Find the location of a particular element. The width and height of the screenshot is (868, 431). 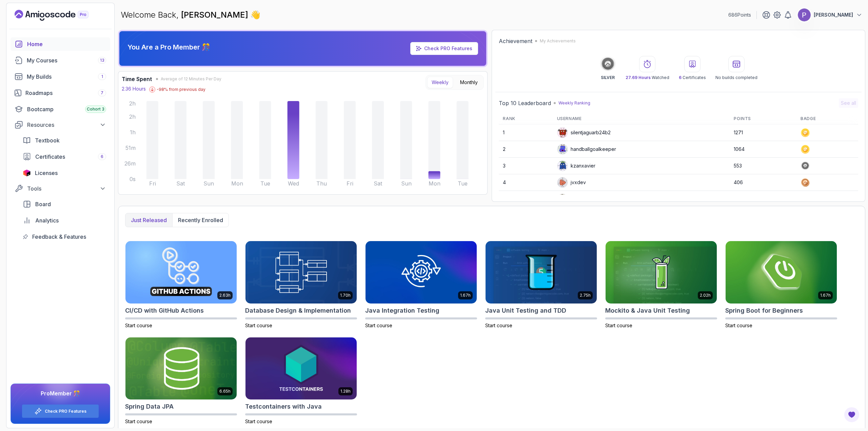

a: home is located at coordinates (60, 44).